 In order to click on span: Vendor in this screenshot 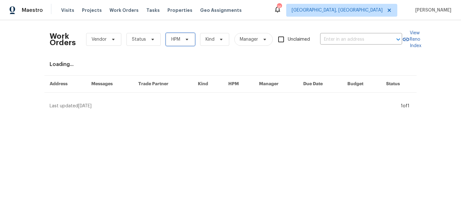, I will do `click(99, 39)`.